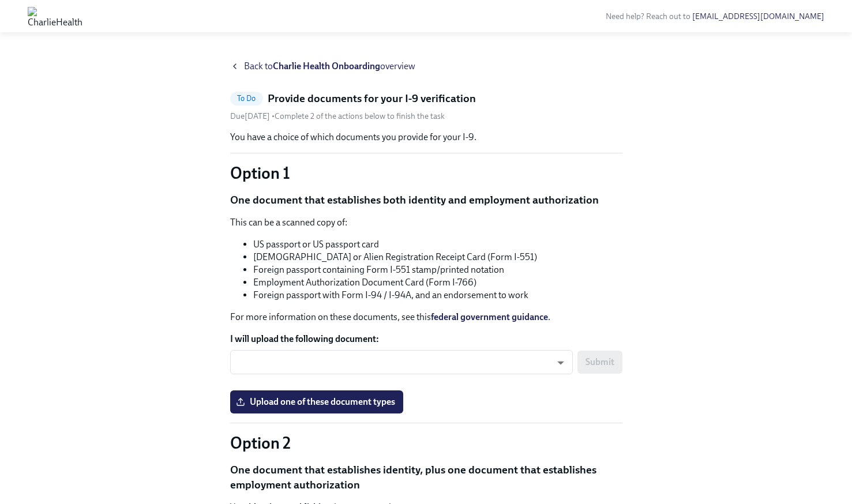  I want to click on p: This can be a scanned copy of:, so click(426, 223).